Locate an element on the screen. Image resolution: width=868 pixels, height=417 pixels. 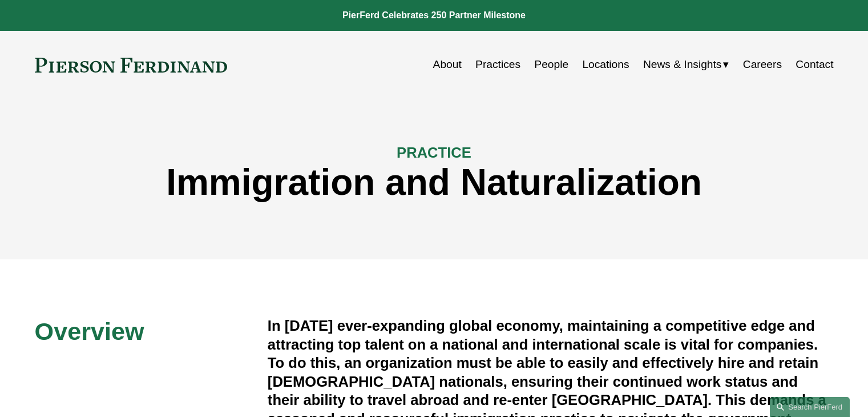
a: Practices is located at coordinates (498, 64).